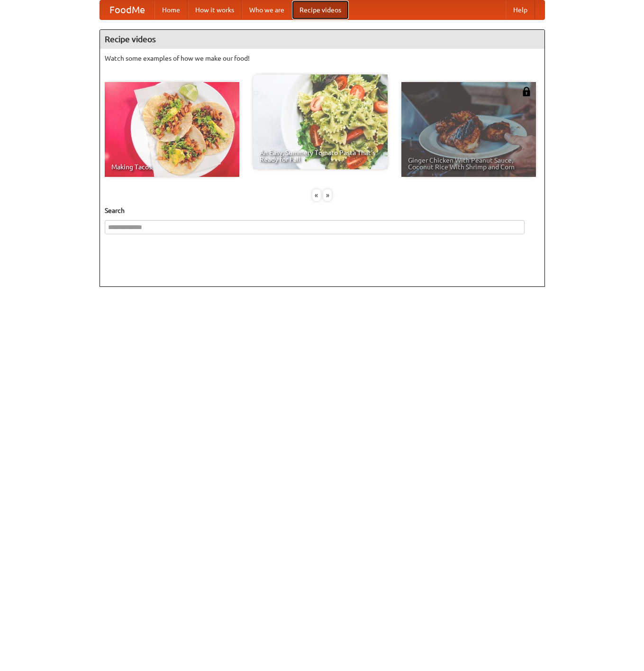 This screenshot has height=671, width=644. What do you see at coordinates (171, 10) in the screenshot?
I see `a: Home` at bounding box center [171, 10].